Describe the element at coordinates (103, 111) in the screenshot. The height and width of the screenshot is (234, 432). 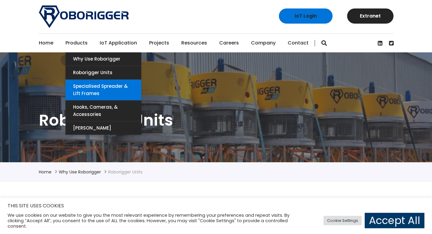
I see `a: Hooks, Cameras, & Accessories` at that location.